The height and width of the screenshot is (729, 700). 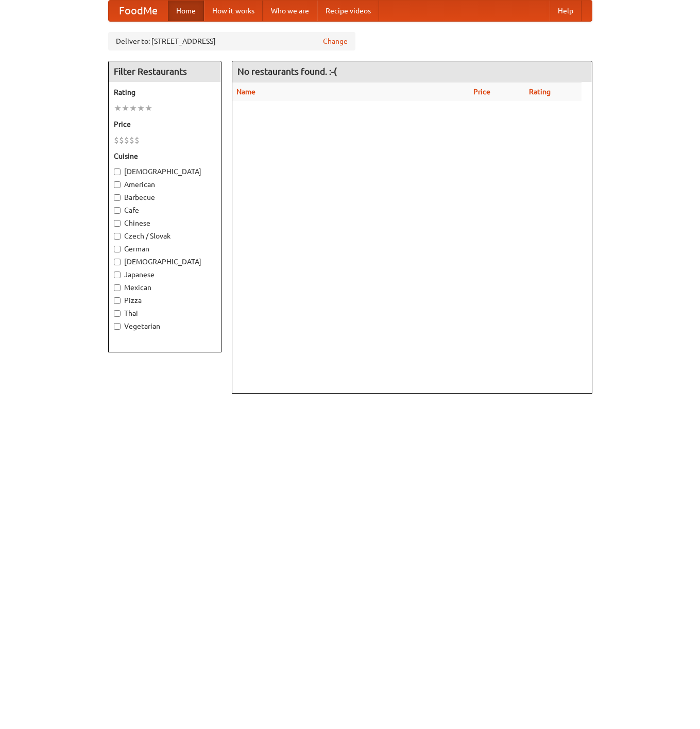 I want to click on ng-pluralize: No restaurants found. :-(, so click(x=287, y=71).